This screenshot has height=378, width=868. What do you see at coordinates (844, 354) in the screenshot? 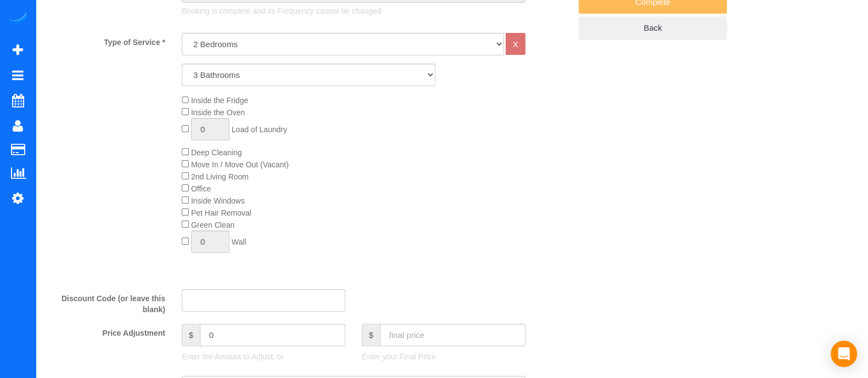
I see `div: Open Intercom Messenger` at bounding box center [844, 354].